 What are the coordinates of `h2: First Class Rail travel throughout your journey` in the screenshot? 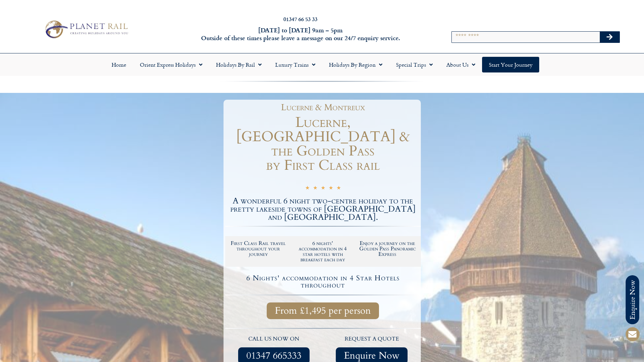 It's located at (259, 249).